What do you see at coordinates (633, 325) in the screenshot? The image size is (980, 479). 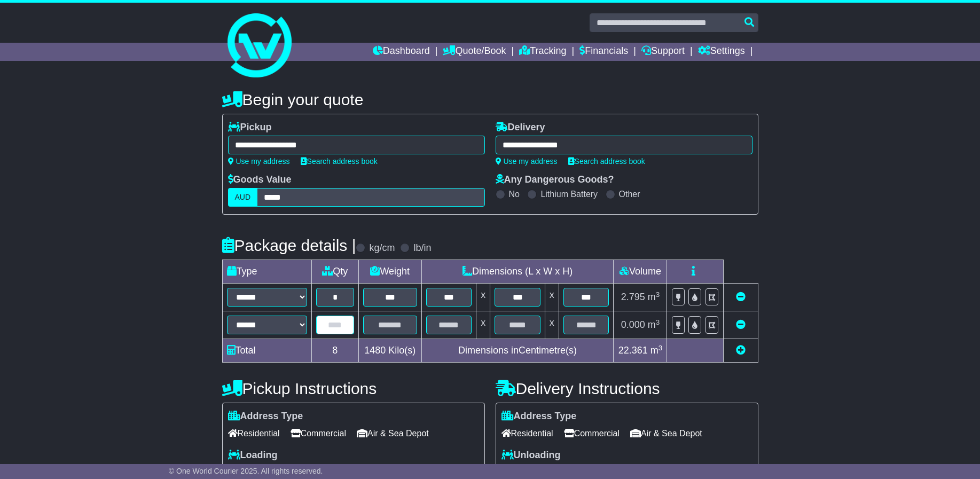 I see `span: 0.000` at bounding box center [633, 325].